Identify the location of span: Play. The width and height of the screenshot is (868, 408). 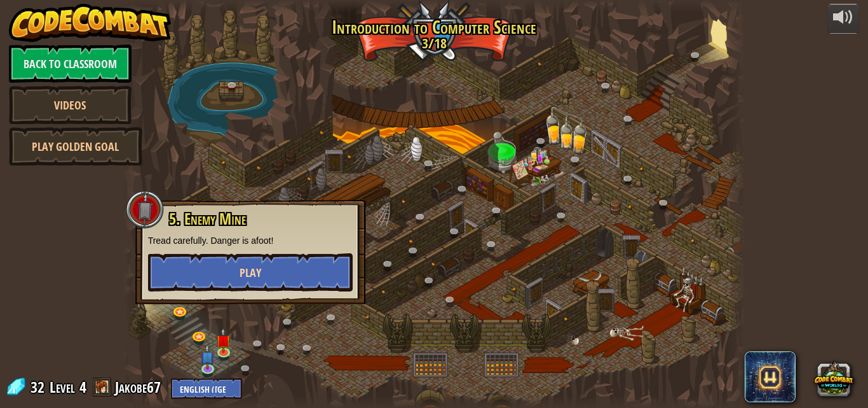
(250, 273).